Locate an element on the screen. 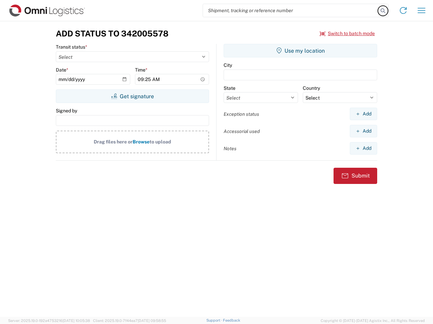  a: Feedback is located at coordinates (231, 321).